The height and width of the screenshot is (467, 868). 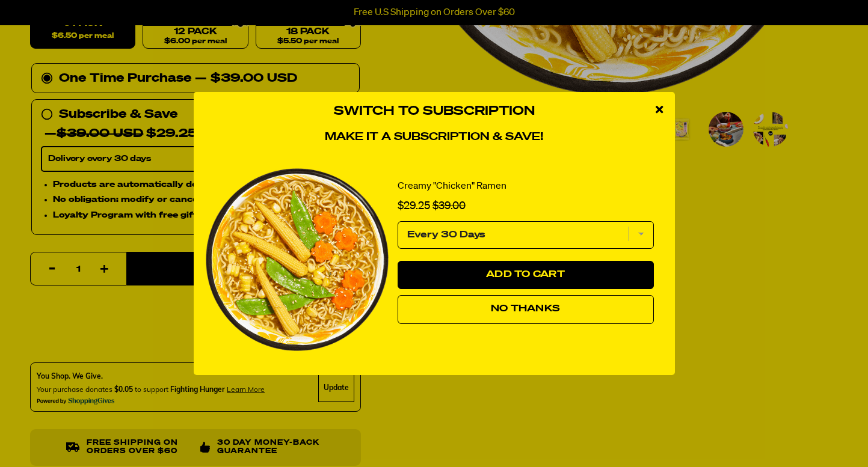 I want to click on span: Add to Cart, so click(x=525, y=275).